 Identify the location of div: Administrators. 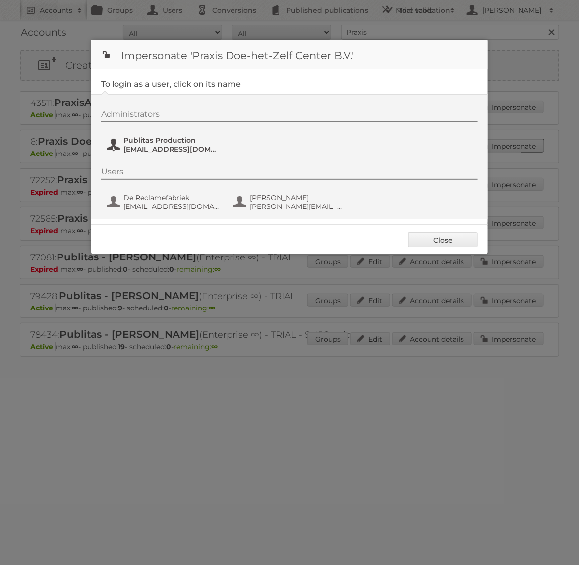
(289, 116).